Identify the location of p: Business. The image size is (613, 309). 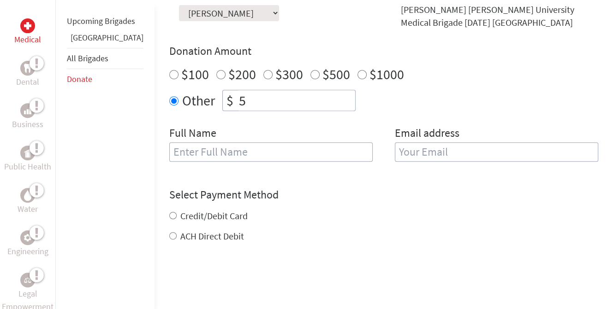
(28, 125).